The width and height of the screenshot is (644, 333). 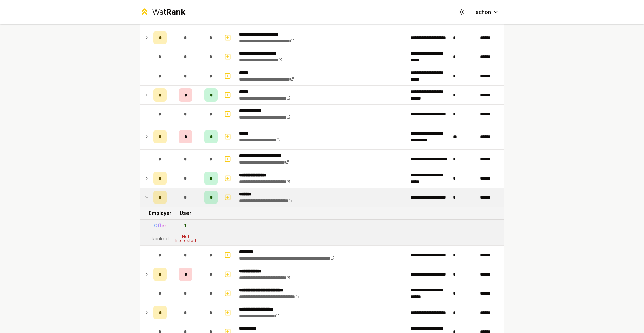 I want to click on a: WatRank, so click(x=162, y=12).